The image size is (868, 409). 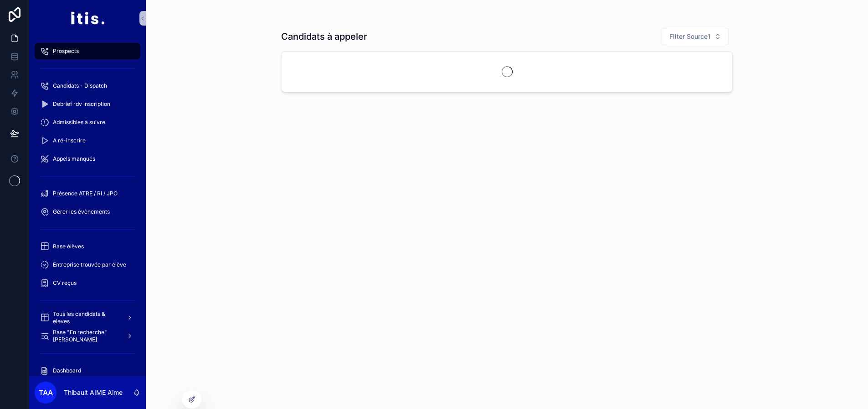 What do you see at coordinates (85, 194) in the screenshot?
I see `span: Présence ATRE / RI / JPO` at bounding box center [85, 194].